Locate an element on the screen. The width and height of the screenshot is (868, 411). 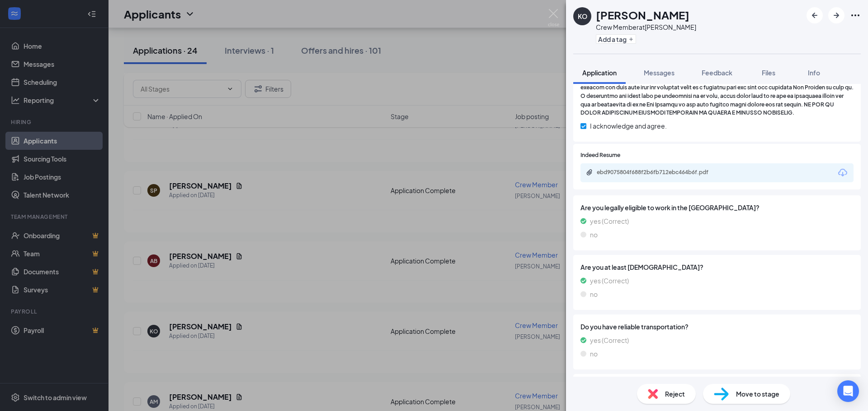
span: Reject is located at coordinates (674, 394).